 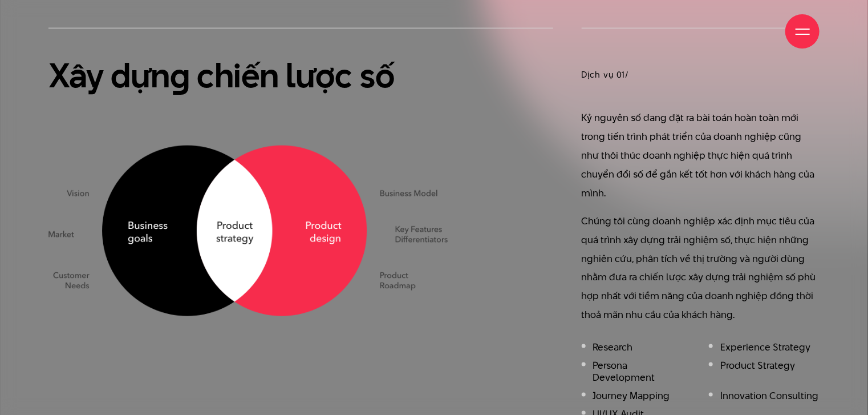 What do you see at coordinates (765, 395) in the screenshot?
I see `li: Innovation Consulting` at bounding box center [765, 395].